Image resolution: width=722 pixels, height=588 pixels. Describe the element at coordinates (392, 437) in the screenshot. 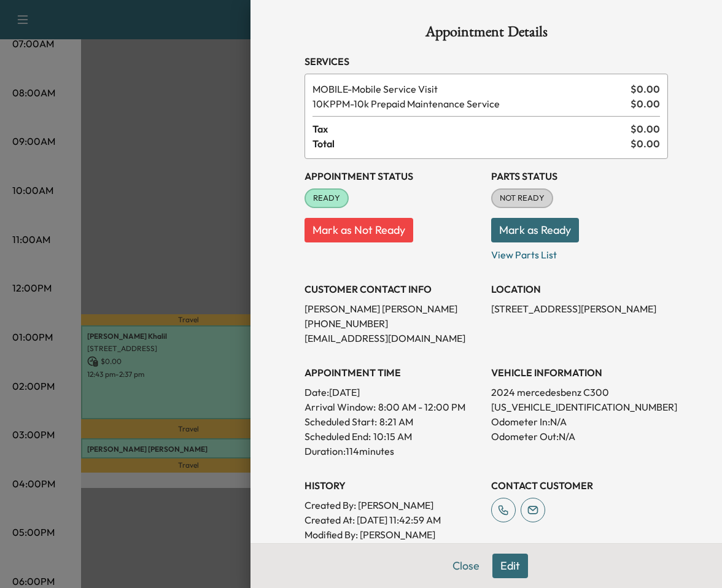

I see `p: 10:15 AM` at that location.